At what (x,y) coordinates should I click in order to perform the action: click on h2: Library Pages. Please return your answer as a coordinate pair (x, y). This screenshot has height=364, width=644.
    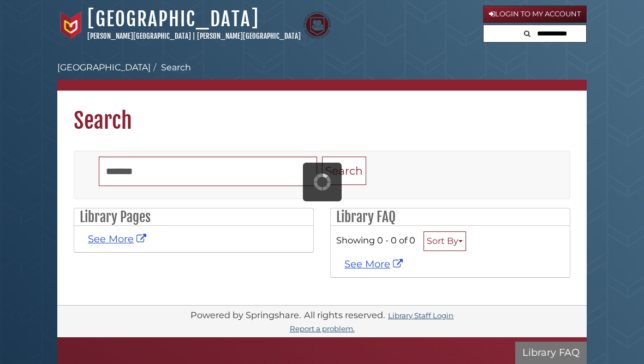
    Looking at the image, I should click on (194, 217).